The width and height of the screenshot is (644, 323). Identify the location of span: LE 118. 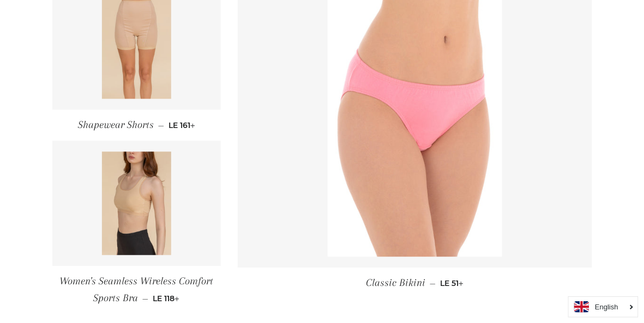
(166, 299).